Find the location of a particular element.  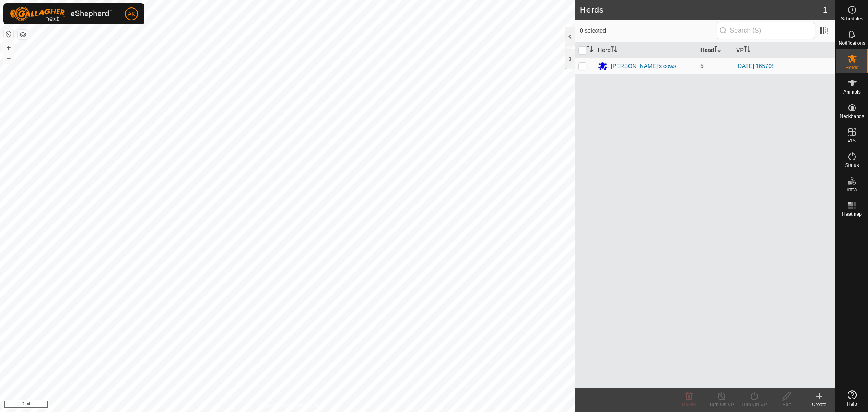

th: VP is located at coordinates (784, 50).